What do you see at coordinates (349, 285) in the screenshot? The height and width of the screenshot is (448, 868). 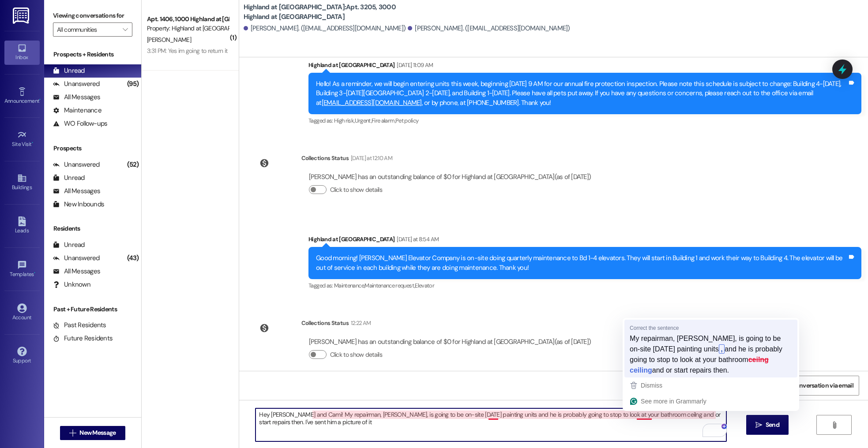 I see `span: Maintenance ,` at bounding box center [349, 285].